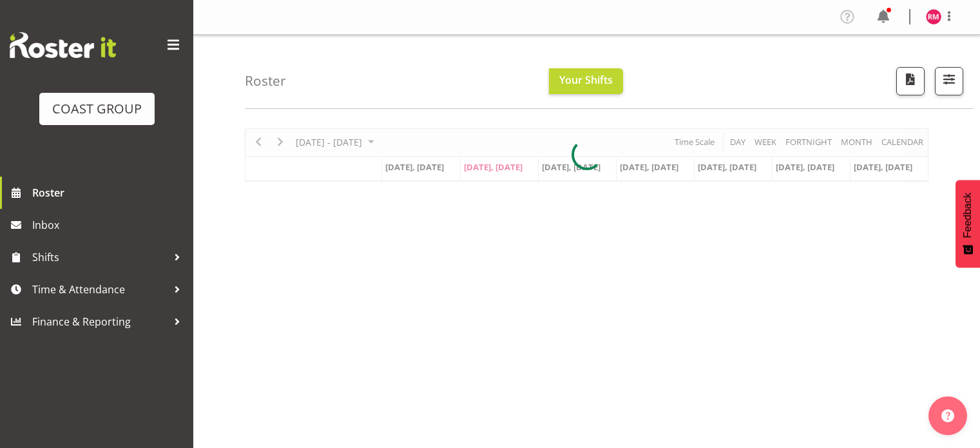  Describe the element at coordinates (265, 81) in the screenshot. I see `h4: Roster` at that location.